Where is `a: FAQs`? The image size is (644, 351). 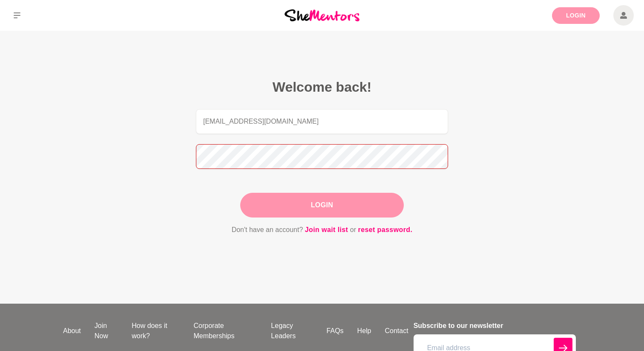 a: FAQs is located at coordinates (335, 331).